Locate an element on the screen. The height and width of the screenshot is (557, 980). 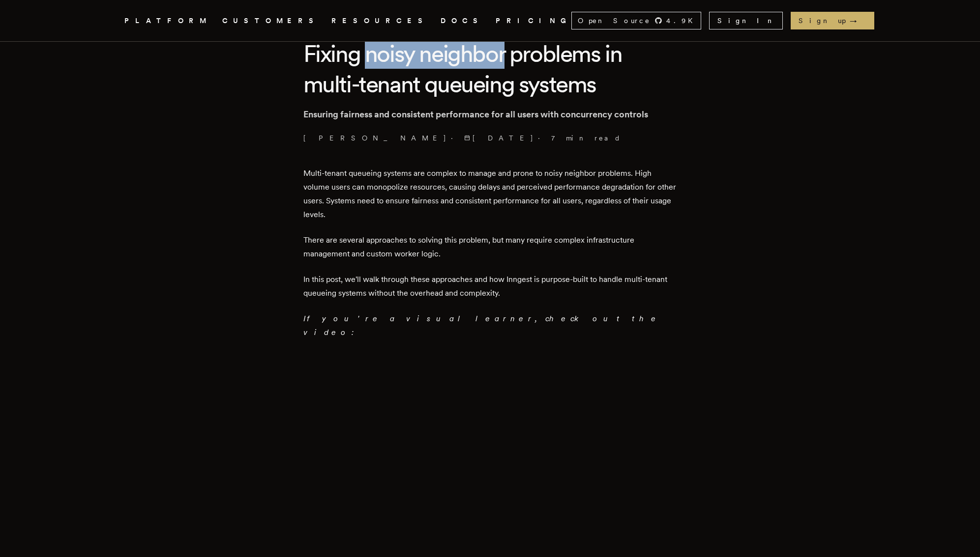
p: Ensuring fairness and consistent performance for all users with concurrency controls is located at coordinates (490, 115).